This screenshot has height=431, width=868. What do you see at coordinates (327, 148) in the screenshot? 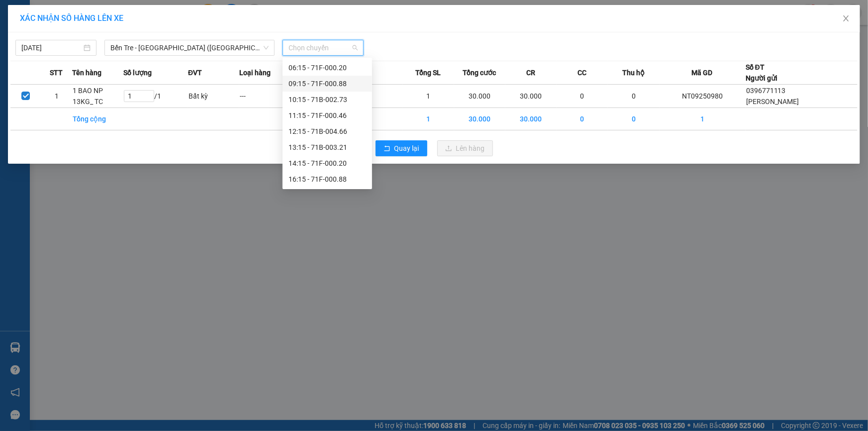
I see `div: 13:15 - 71B-003.21` at bounding box center [327, 148].